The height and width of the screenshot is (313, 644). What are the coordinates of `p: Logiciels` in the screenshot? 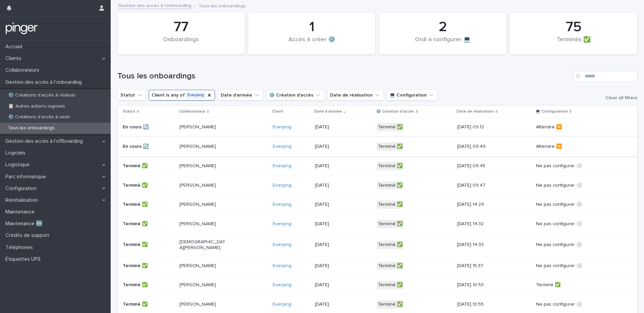 It's located at (17, 153).